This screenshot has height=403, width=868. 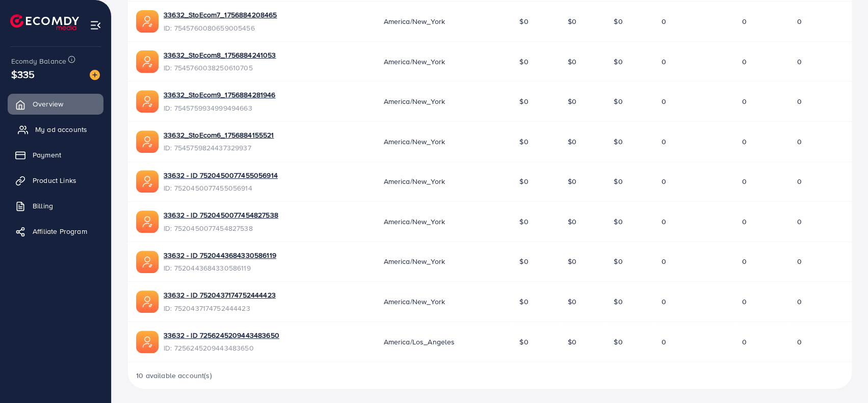 What do you see at coordinates (54, 180) in the screenshot?
I see `span: Product Links` at bounding box center [54, 180].